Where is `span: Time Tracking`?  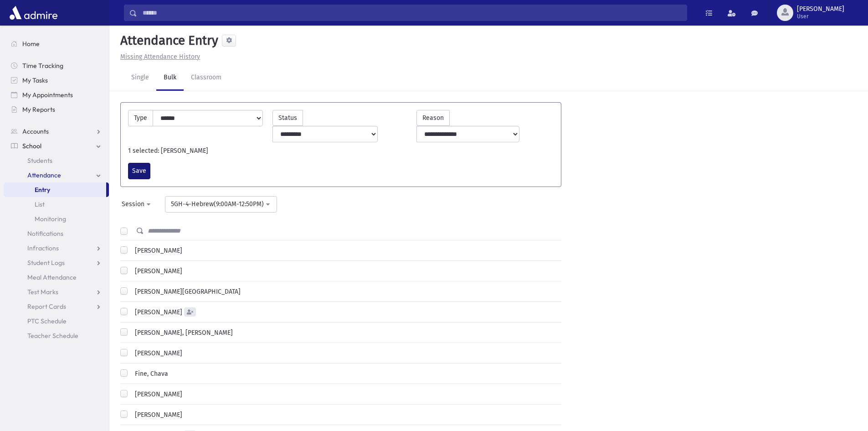 span: Time Tracking is located at coordinates (42, 65).